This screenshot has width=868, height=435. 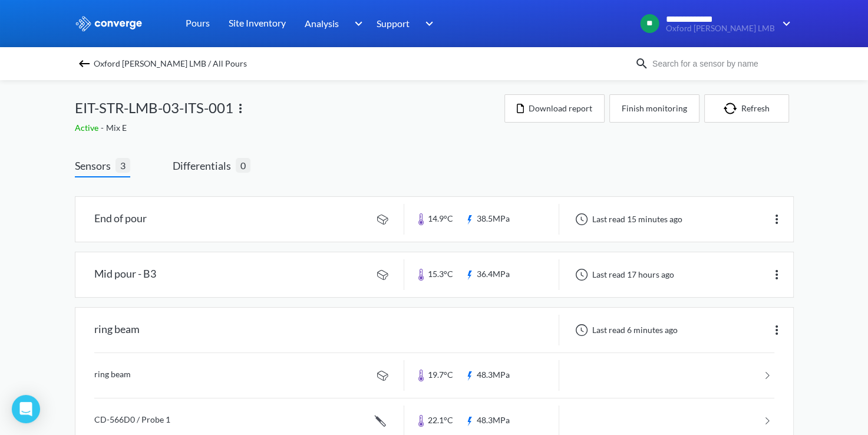 I want to click on div: Mix E, so click(x=289, y=128).